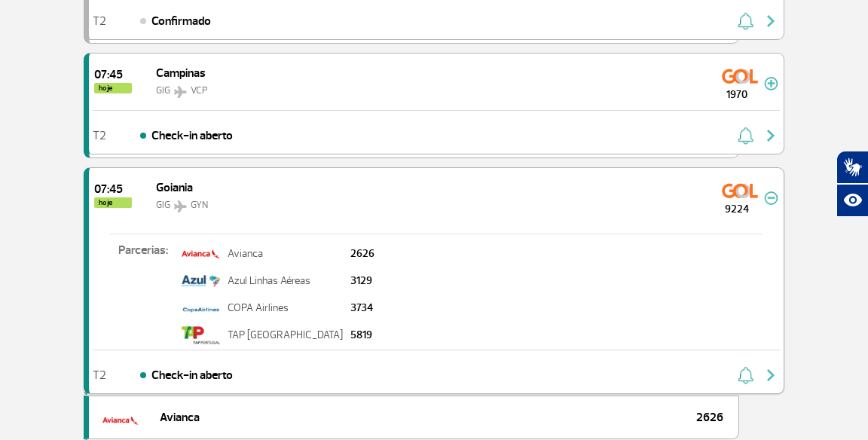 The height and width of the screenshot is (440, 868). What do you see at coordinates (201, 281) in the screenshot?
I see `img: azul.png` at bounding box center [201, 281].